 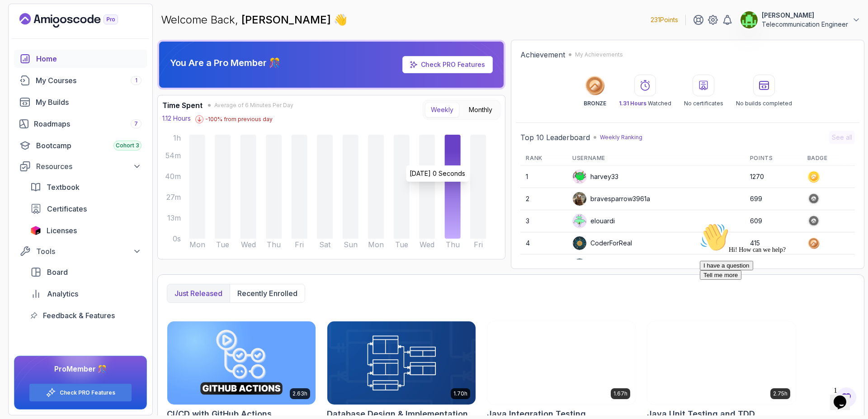 I want to click on a: analytics, so click(x=86, y=294).